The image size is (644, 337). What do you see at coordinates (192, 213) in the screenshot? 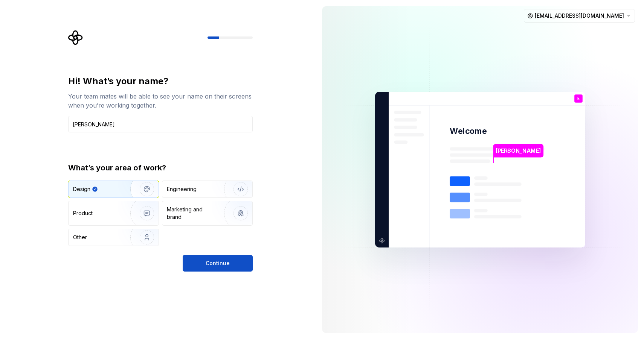
I see `div: Marketing and brand` at bounding box center [192, 213].